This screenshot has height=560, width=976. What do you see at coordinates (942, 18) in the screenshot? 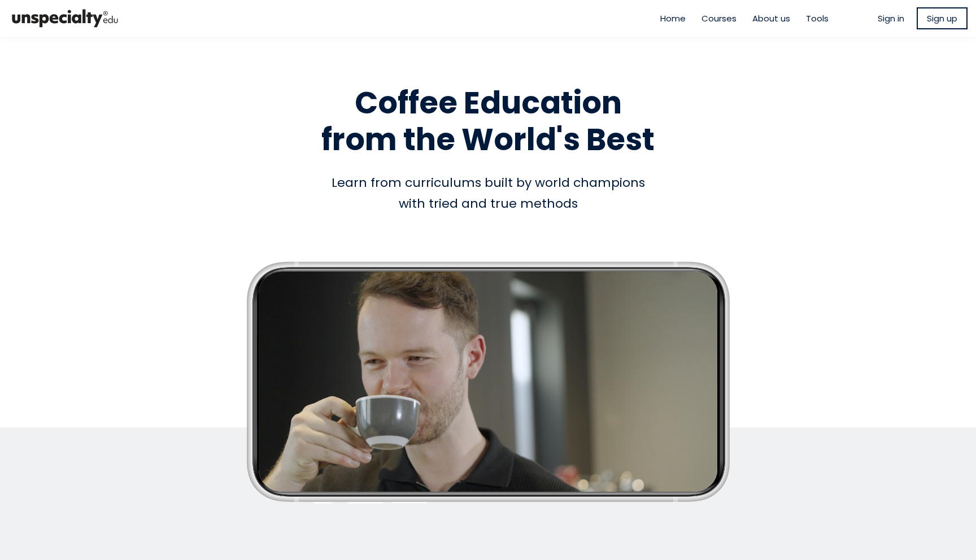
I see `a: Sign up` at bounding box center [942, 18].